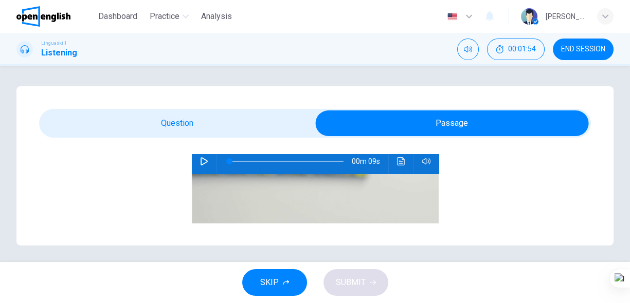 The image size is (630, 303). I want to click on span: END SESSION, so click(583, 49).